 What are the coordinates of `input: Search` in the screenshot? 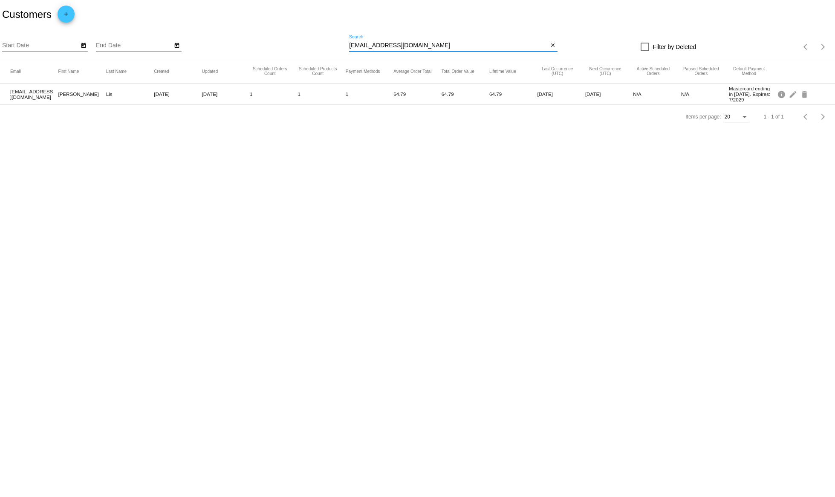 It's located at (449, 46).